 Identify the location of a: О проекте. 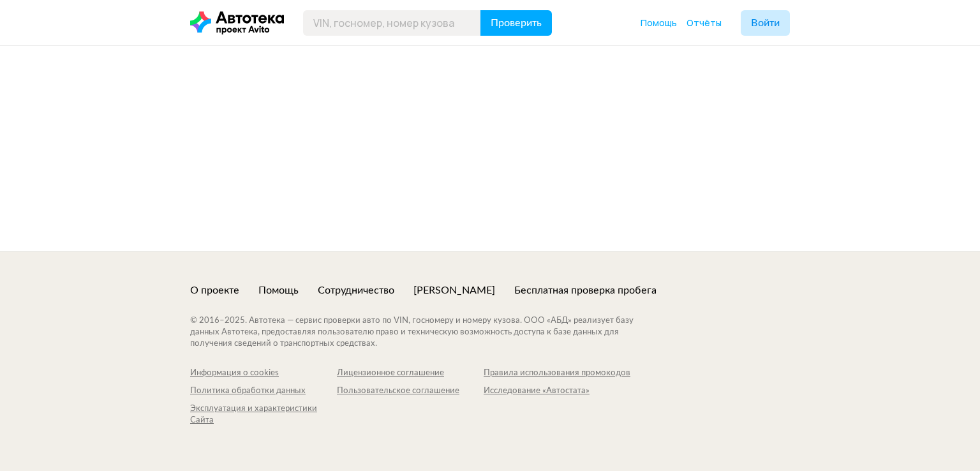
(215, 290).